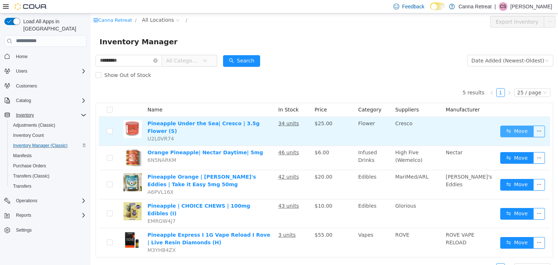 The height and width of the screenshot is (265, 558). Describe the element at coordinates (5, 7) in the screenshot. I see `i: icon: shop` at that location.